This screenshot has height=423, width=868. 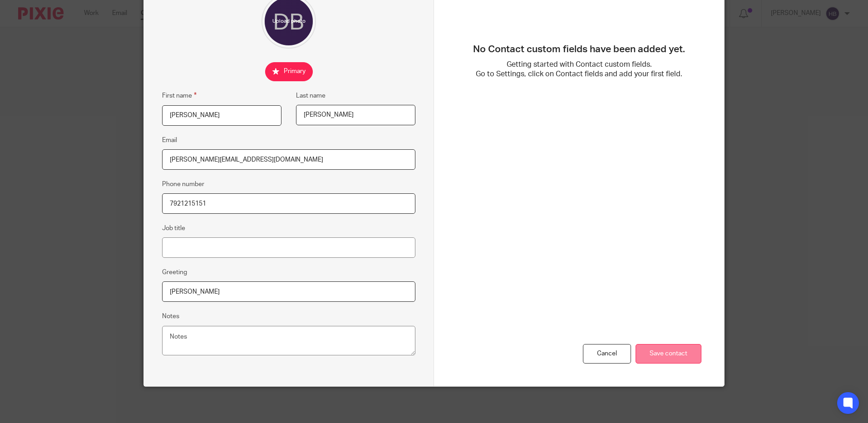 What do you see at coordinates (289, 291) in the screenshot?
I see `input: e.g. Dear Mrs. Appleseed or Hi Sam` at bounding box center [289, 291].